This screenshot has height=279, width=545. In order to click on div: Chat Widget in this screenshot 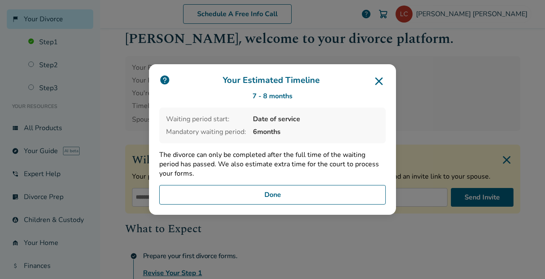, I will do `click(524, 259)`.